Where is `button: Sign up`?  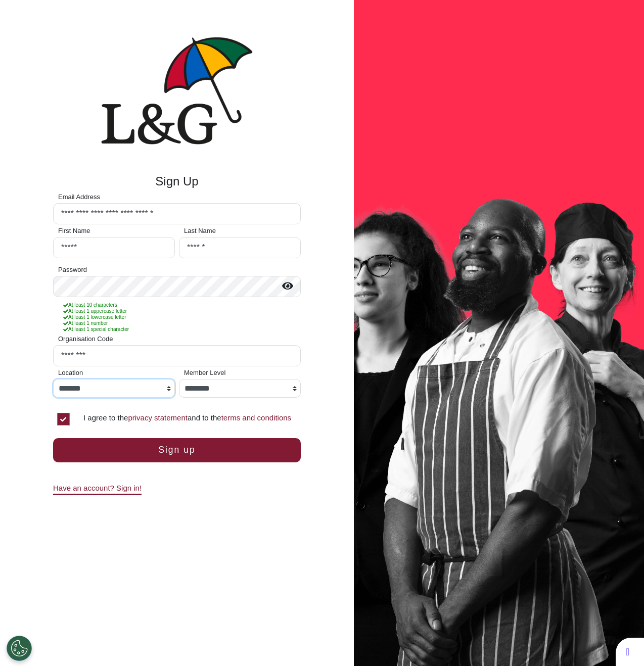
button: Sign up is located at coordinates (177, 450).